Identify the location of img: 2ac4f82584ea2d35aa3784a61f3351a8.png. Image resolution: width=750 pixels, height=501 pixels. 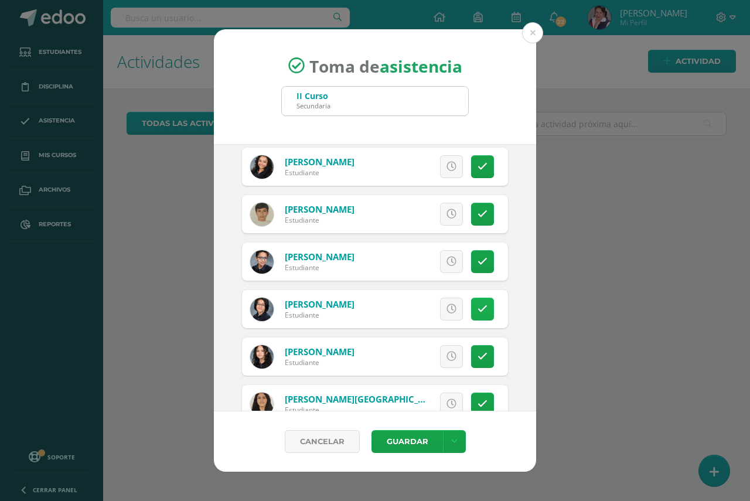
(262, 167).